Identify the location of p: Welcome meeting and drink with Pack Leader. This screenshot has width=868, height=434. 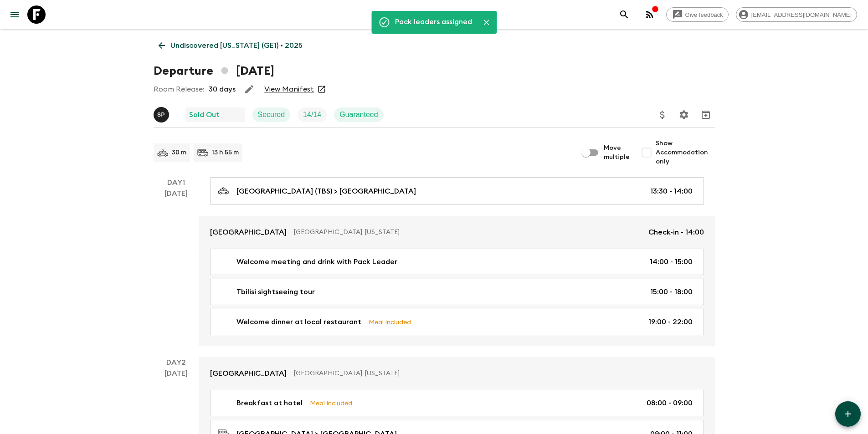
(316, 262).